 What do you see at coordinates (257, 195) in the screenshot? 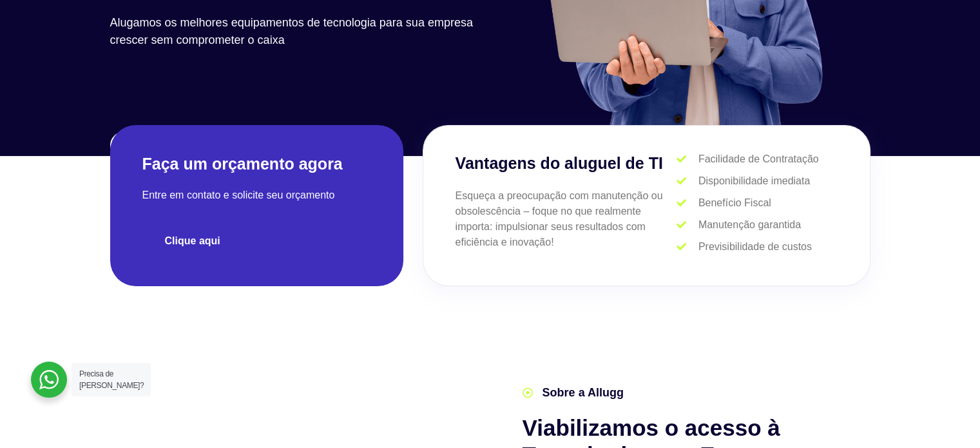
I see `p: Entre em contato e solicite seu orçamento` at bounding box center [257, 195].